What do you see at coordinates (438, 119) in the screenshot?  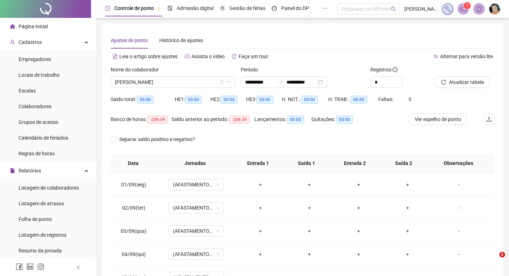 I see `span: Ver espelho de ponto` at bounding box center [438, 119].